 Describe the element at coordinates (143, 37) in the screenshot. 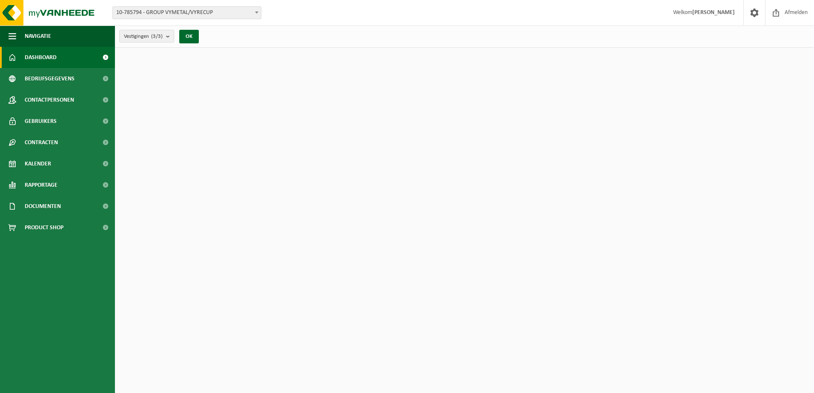

I see `span: Vestigingen` at that location.